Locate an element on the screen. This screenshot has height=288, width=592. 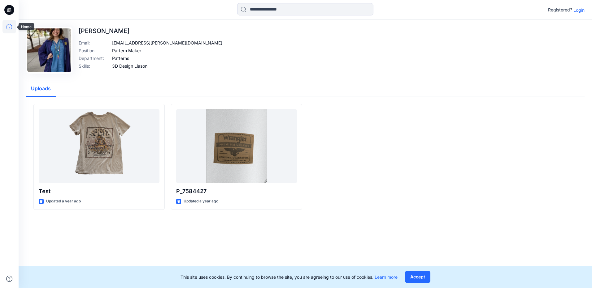
p: Pattern Maker is located at coordinates (127, 50).